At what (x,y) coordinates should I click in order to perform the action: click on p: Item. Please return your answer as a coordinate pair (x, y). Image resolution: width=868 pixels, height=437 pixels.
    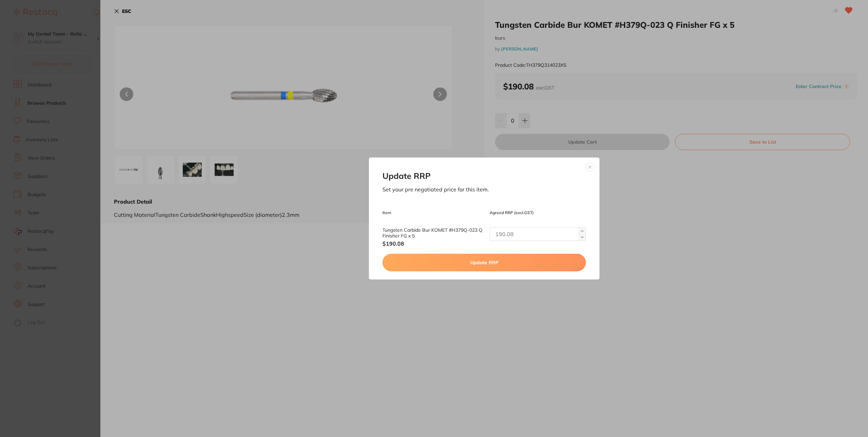
    Looking at the image, I should click on (433, 212).